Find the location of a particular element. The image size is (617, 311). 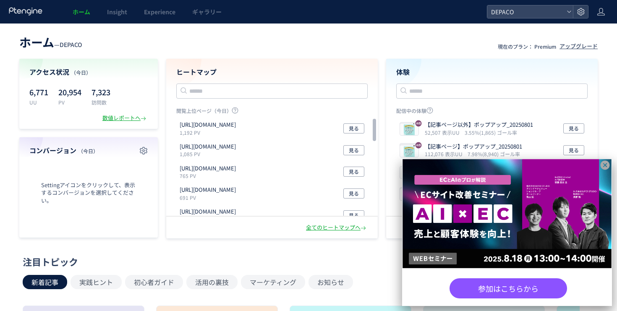

p: https://depaco.daimaru-matsuzakaya.jp/shop/default.aspx is located at coordinates (208, 125).